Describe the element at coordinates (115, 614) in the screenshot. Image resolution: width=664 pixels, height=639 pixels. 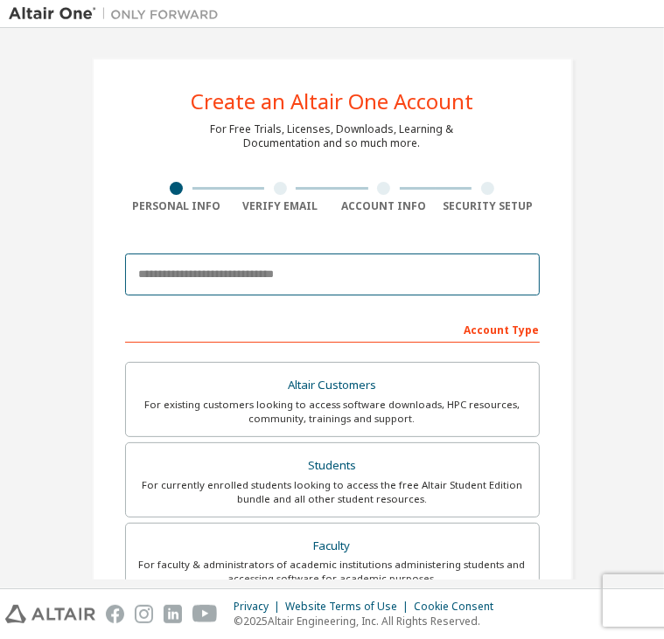
I see `img: facebook.svg` at that location.